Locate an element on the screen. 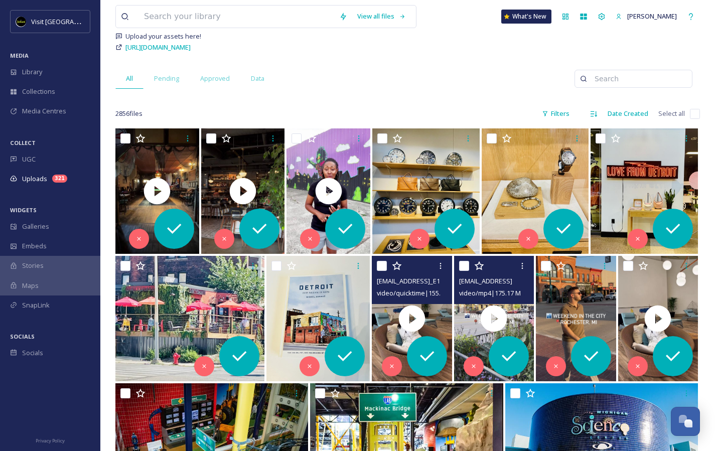  span: Socials is located at coordinates (33, 353).